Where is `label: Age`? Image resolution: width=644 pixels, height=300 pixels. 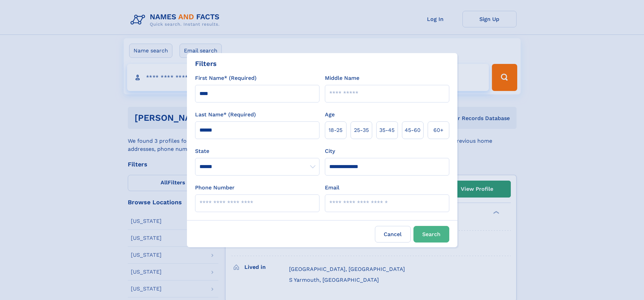 label: Age is located at coordinates (329, 115).